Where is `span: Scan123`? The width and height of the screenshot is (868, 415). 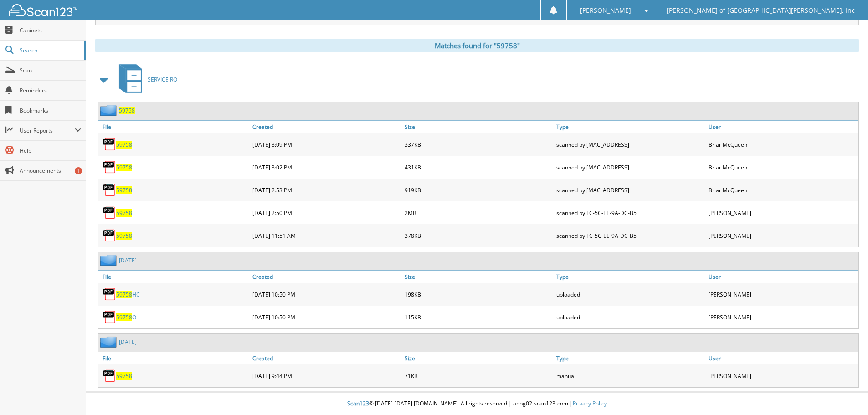
span: Scan123 is located at coordinates (358, 403).